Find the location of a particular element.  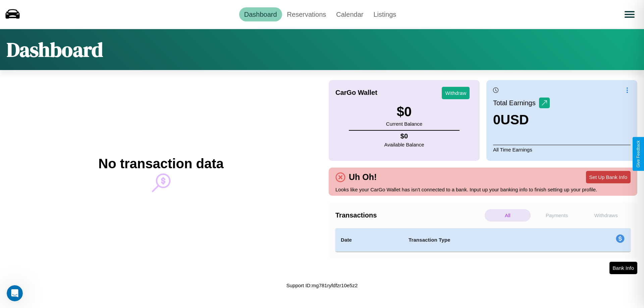

button: Set Up Bank Info is located at coordinates (608, 177).